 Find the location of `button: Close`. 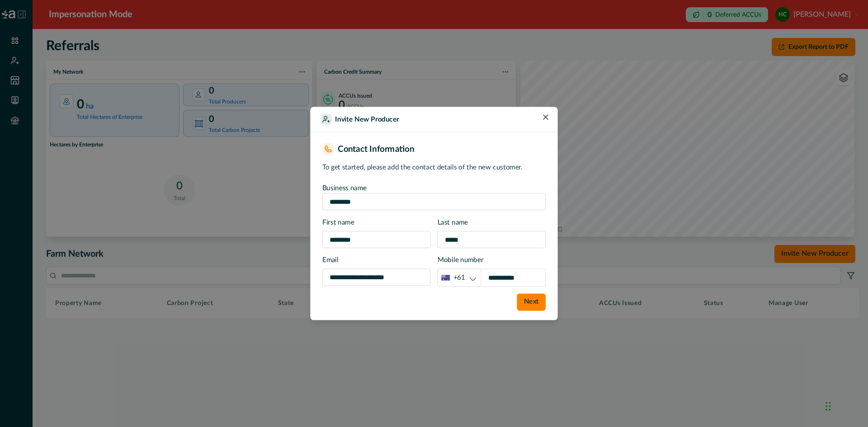

button: Close is located at coordinates (546, 117).